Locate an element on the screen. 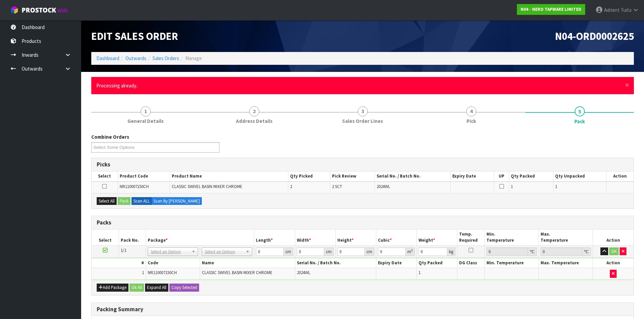 The image size is (644, 319). span: General Details is located at coordinates (145, 121).